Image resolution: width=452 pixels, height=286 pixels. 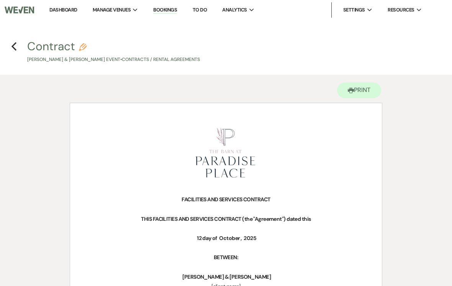 I want to click on span: Resources, so click(x=401, y=10).